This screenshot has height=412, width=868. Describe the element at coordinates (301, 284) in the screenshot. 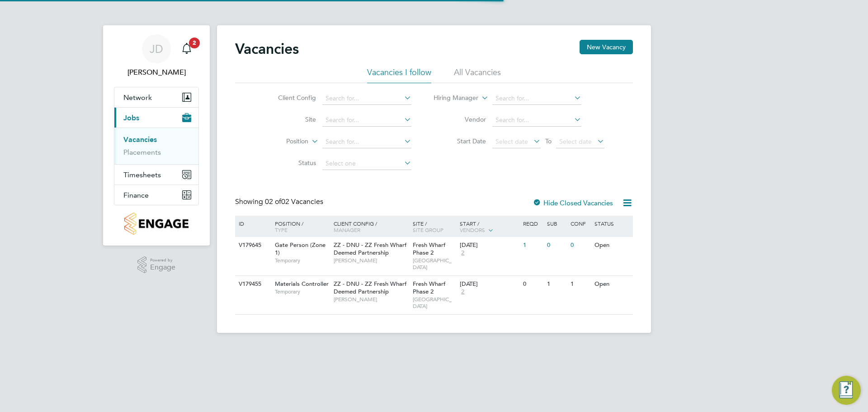

I see `span: Materials Controller` at that location.